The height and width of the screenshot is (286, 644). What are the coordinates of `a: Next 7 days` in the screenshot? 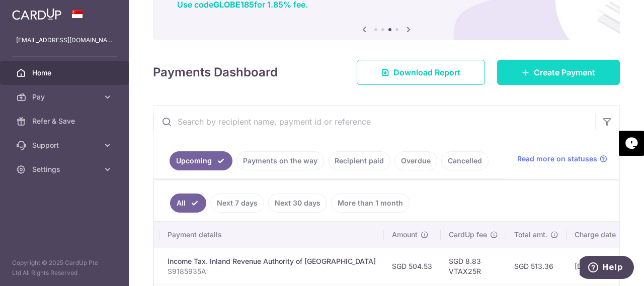 It's located at (237, 203).